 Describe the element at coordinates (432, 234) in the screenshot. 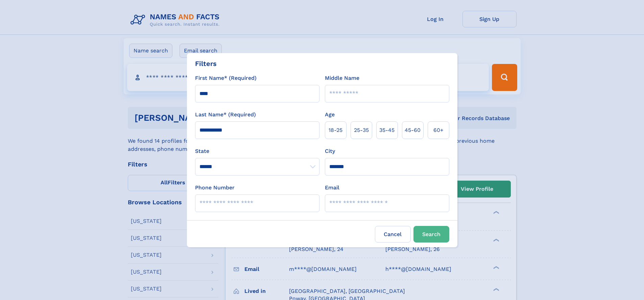

I see `button: Search` at that location.